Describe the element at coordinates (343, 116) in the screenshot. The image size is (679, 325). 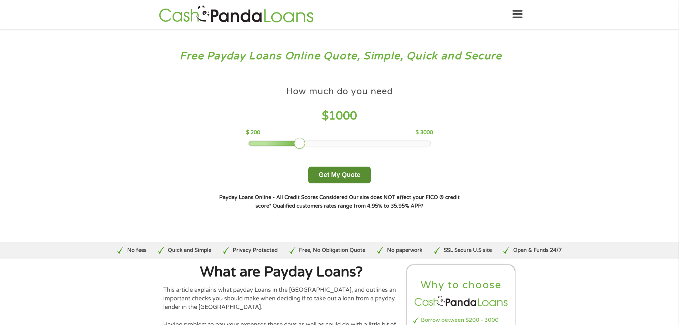
I see `span: 1000` at that location.